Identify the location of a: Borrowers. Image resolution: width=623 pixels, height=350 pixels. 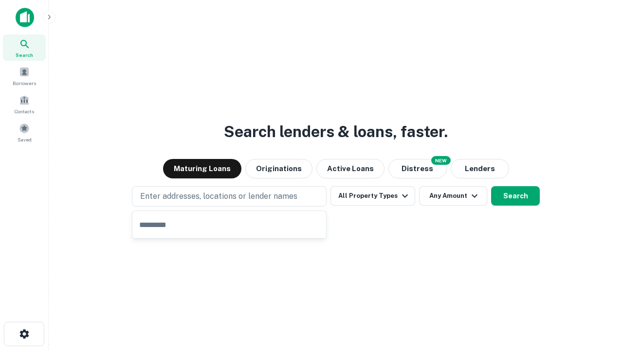
(24, 76).